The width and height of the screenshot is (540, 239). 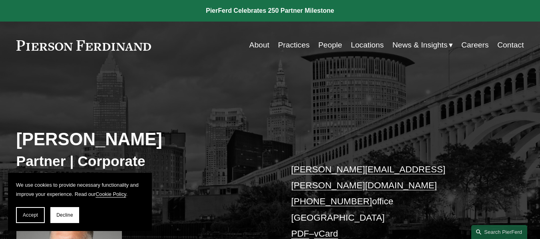 What do you see at coordinates (499, 232) in the screenshot?
I see `a: Search this site` at bounding box center [499, 232].